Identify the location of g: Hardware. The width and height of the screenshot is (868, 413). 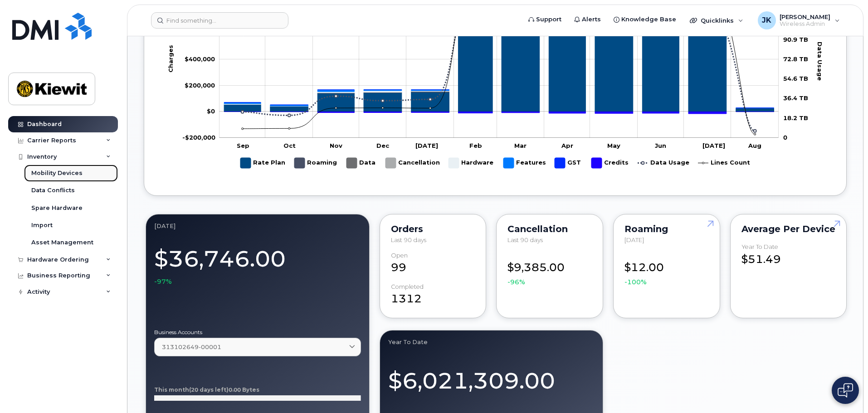
(472, 162).